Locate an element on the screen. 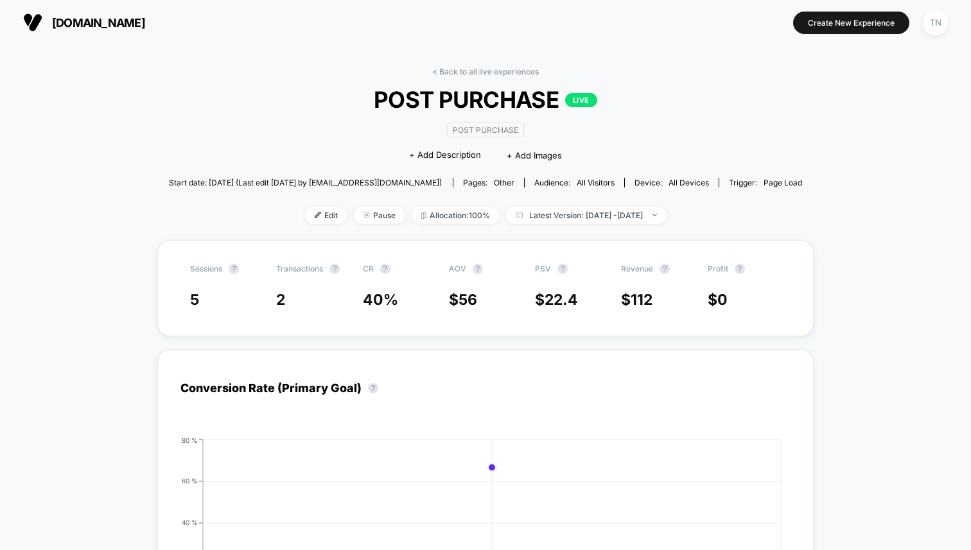 This screenshot has width=971, height=550. img: Visually logo is located at coordinates (33, 22).